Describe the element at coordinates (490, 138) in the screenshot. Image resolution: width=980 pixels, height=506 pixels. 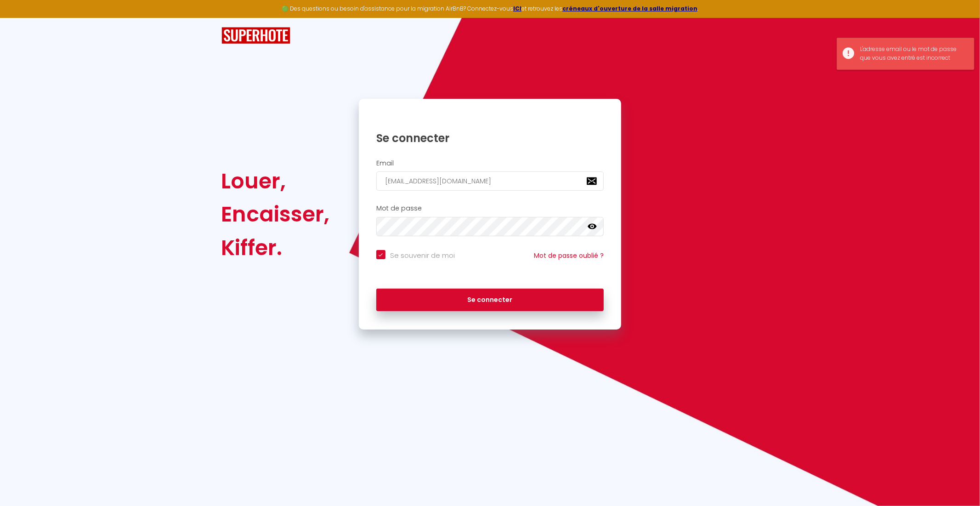
I see `h1: Se connecter` at that location.